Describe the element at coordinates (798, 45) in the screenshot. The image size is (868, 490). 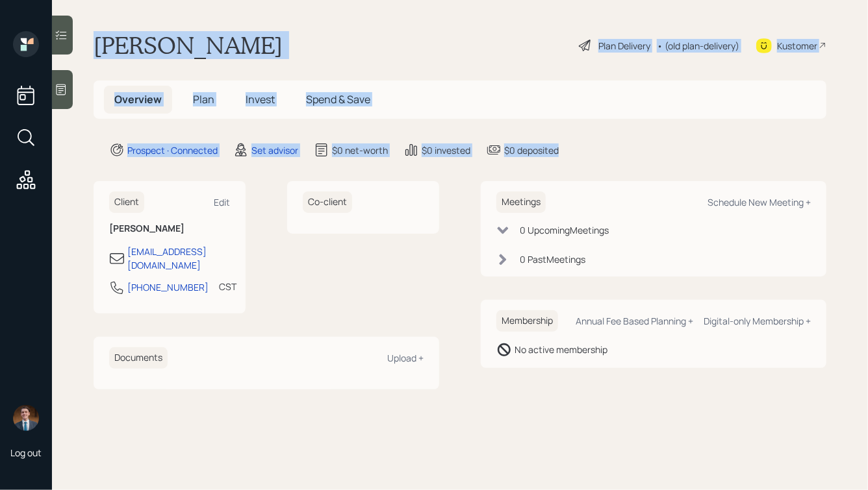
I see `div: Kustomer` at that location.